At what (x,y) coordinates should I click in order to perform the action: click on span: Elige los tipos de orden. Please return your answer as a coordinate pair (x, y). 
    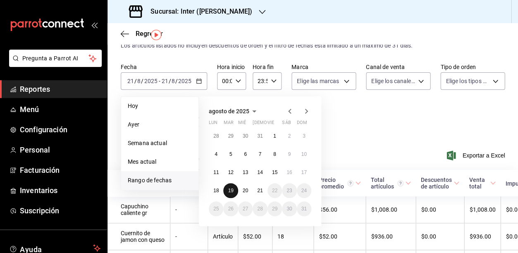
    Looking at the image, I should click on (468, 81).